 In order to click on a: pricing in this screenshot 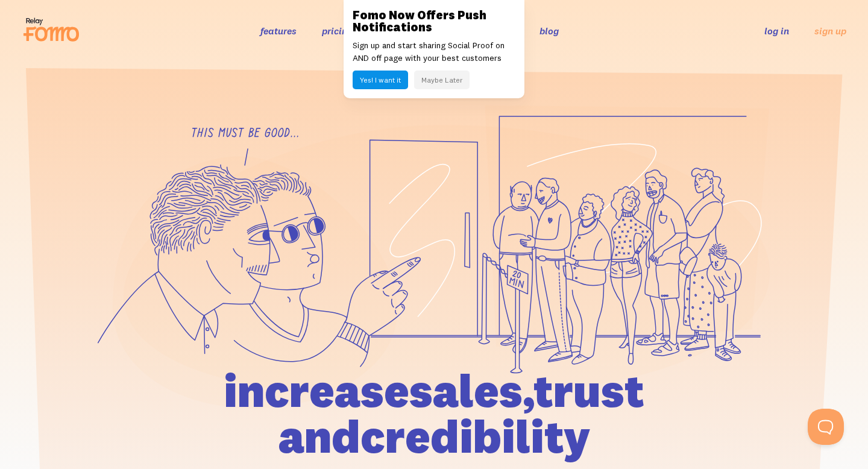, I will do `click(337, 31)`.